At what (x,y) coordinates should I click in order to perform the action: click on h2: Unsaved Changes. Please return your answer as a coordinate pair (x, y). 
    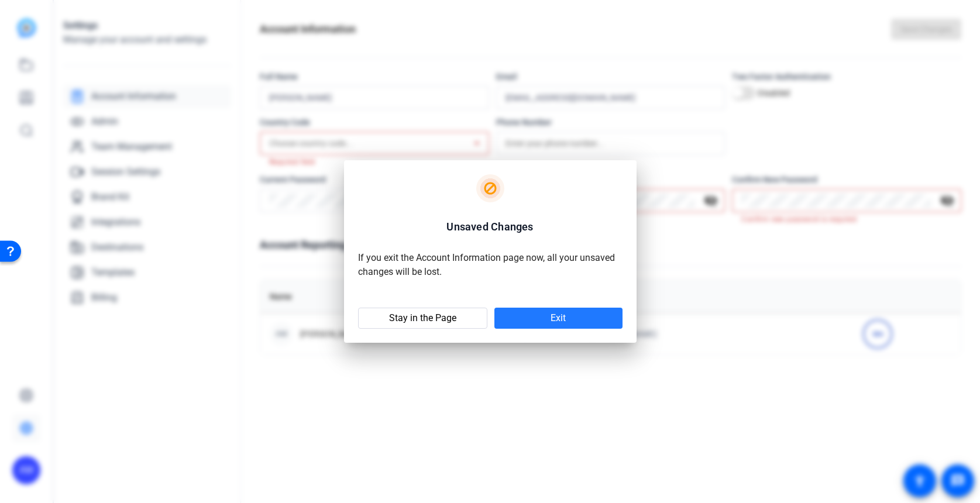
    Looking at the image, I should click on (489, 227).